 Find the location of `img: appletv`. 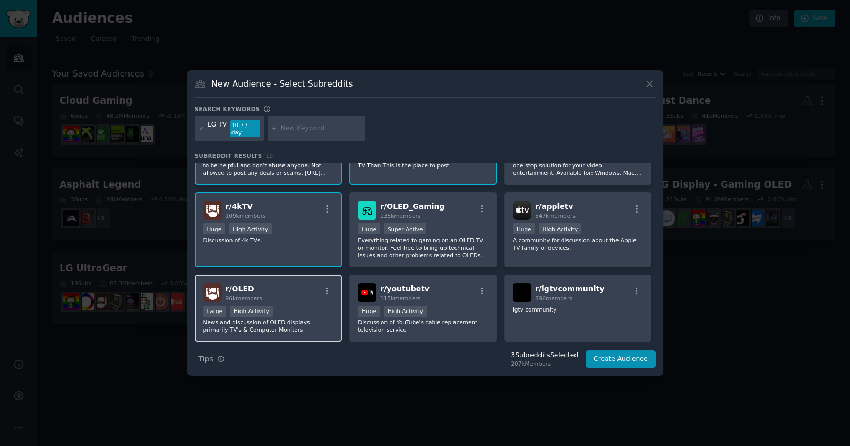

img: appletv is located at coordinates (522, 210).